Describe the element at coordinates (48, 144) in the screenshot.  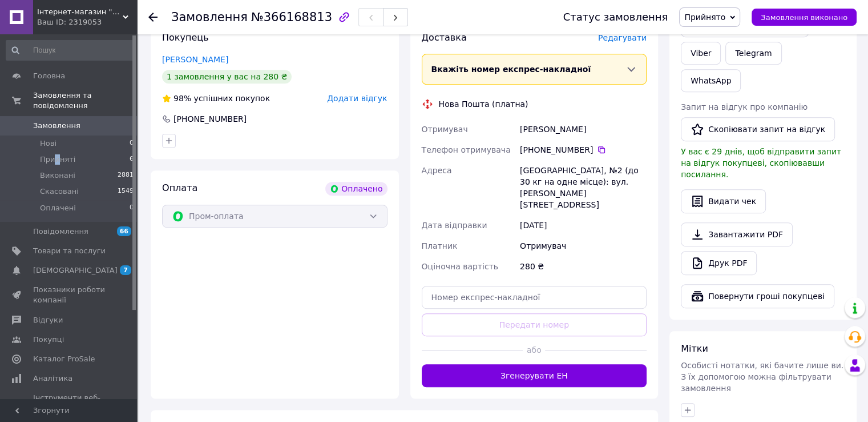
I see `span: Нові` at that location.